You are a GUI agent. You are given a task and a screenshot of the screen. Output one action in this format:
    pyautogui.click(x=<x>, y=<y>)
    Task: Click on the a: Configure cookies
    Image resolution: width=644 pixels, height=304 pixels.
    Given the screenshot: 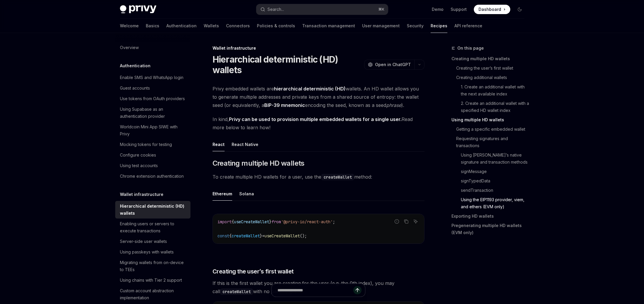 What is the action you would take?
    pyautogui.click(x=153, y=155)
    